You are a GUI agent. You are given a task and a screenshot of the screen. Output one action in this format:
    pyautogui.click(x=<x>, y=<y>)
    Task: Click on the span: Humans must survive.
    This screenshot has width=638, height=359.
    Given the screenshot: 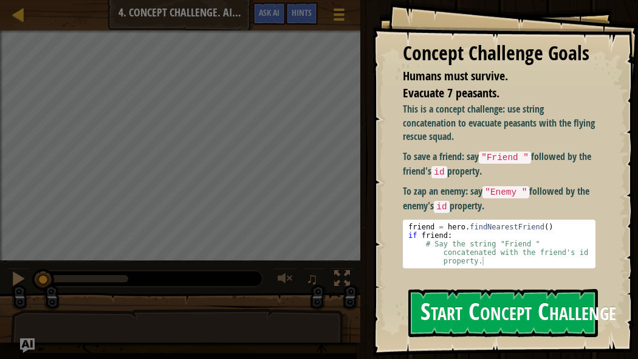 What is the action you would take?
    pyautogui.click(x=455, y=75)
    